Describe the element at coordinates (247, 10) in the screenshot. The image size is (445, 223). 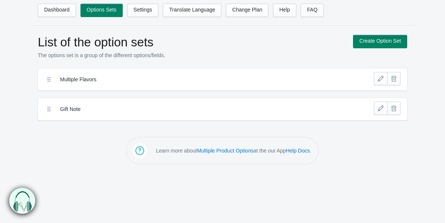
I see `a: Change Plan` at that location.